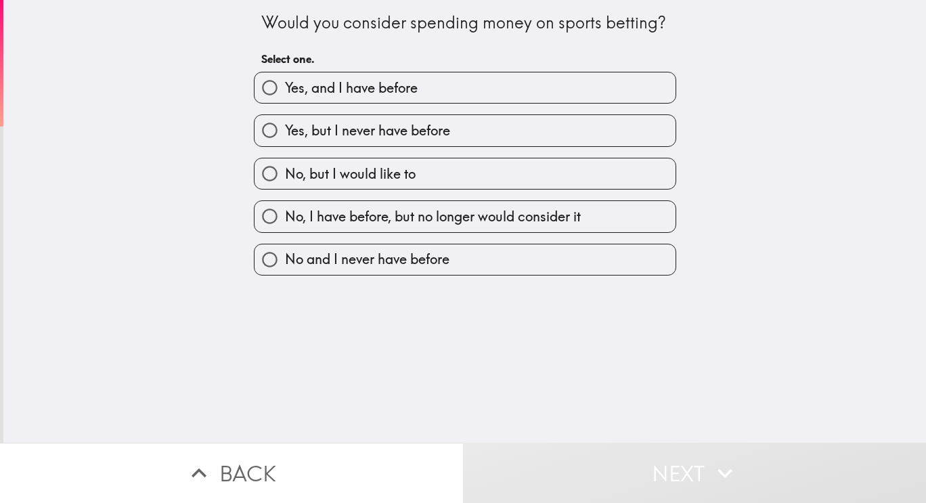 This screenshot has width=926, height=503. Describe the element at coordinates (465, 23) in the screenshot. I see `div: Would you consider spending money on sports betting?` at that location.